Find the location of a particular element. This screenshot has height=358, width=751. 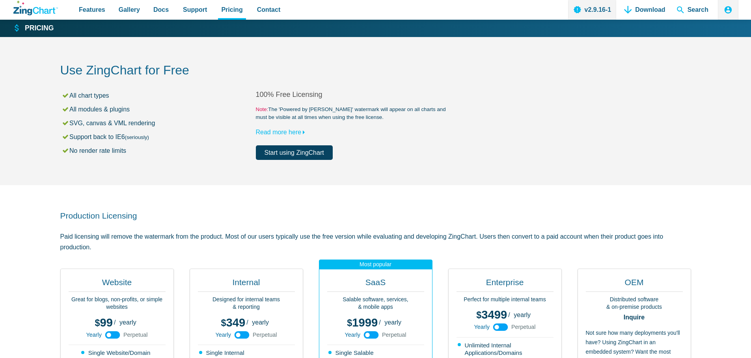

span: Docs is located at coordinates (161, 9).